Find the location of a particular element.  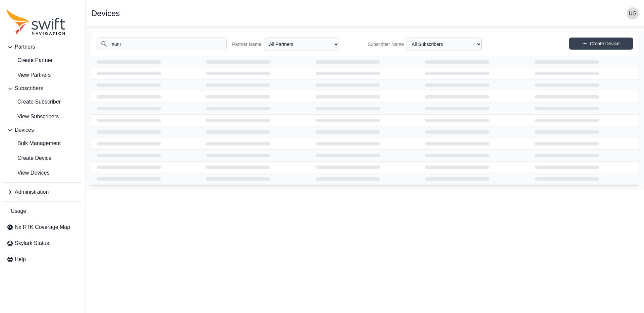

a: View Subscribers is located at coordinates (42, 117).